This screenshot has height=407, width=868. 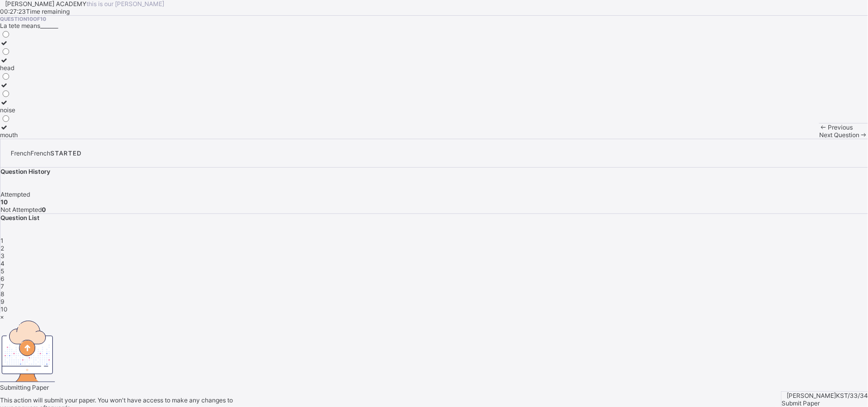 What do you see at coordinates (840, 127) in the screenshot?
I see `span: Previous` at bounding box center [840, 127].